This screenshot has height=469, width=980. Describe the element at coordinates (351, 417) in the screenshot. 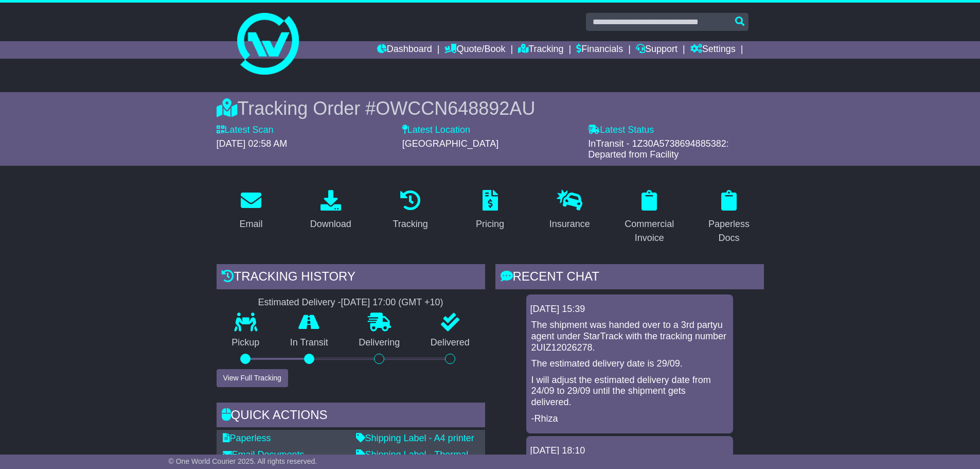

I see `div: Quick Actions` at that location.